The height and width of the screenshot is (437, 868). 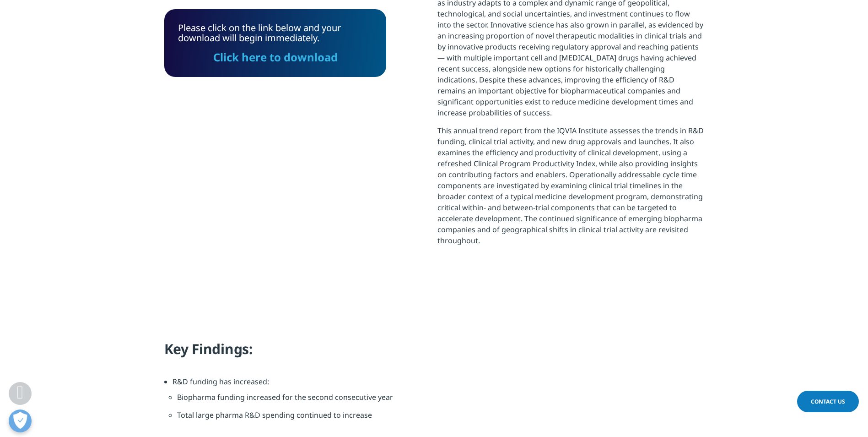 What do you see at coordinates (275, 43) in the screenshot?
I see `div: Please click on the link below and your download will begin immediately.` at bounding box center [275, 43].